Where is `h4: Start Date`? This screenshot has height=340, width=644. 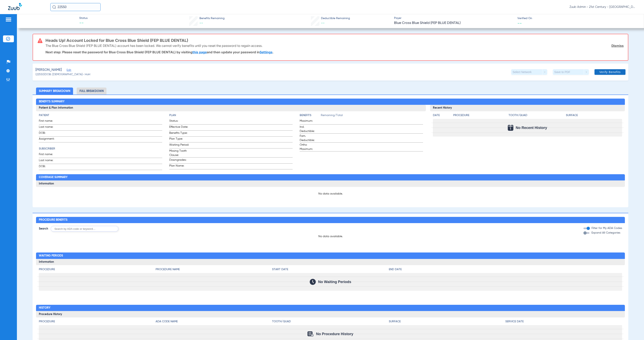 h4: Start Date is located at coordinates (330, 269).